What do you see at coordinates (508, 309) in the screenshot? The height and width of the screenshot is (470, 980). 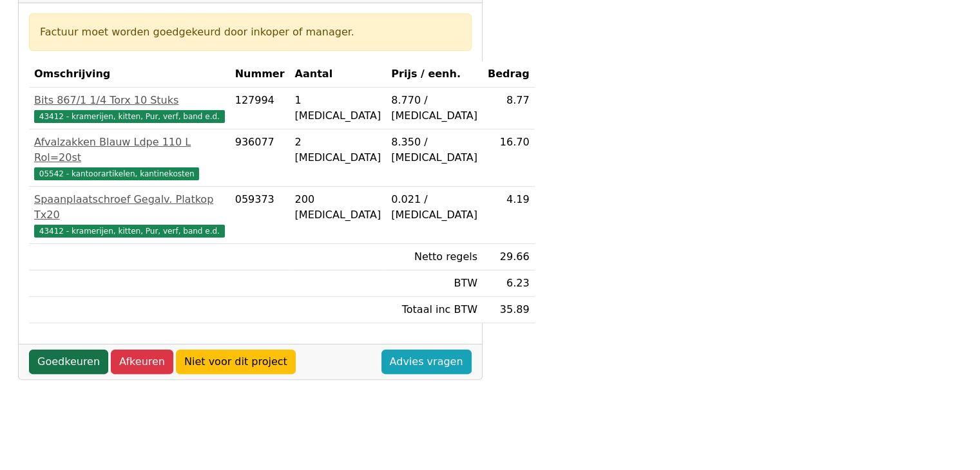 I see `td: 35.89` at bounding box center [508, 309].